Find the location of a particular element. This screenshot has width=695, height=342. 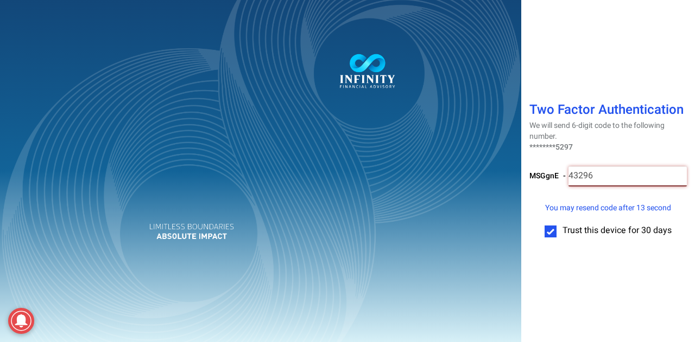

h1: Two Factor Authentication is located at coordinates (608, 111).